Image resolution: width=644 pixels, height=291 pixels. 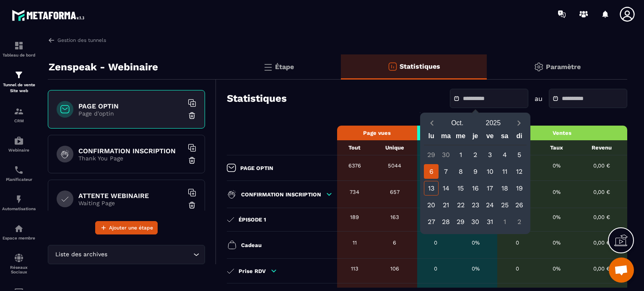 What do you see at coordinates (538, 98) in the screenshot?
I see `p: au` at bounding box center [538, 98].